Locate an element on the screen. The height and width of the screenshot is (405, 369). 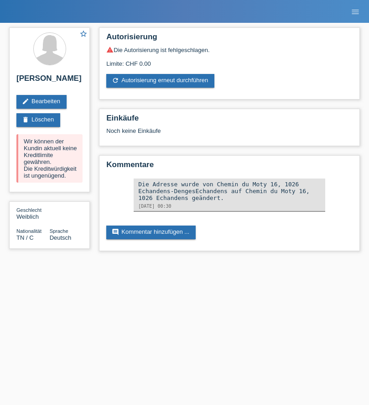
div: Die Adresse wurde von Chemin du Moty 16, 1026 Echandens-DengesEchandens auf Chemin du Moty 16, 10... is located at coordinates (229, 191).